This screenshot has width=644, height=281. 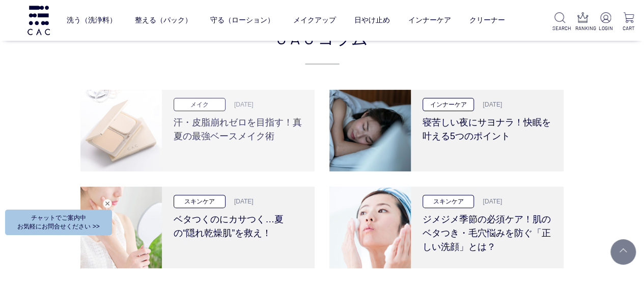 What do you see at coordinates (39, 20) in the screenshot?
I see `img: logo` at bounding box center [39, 20].